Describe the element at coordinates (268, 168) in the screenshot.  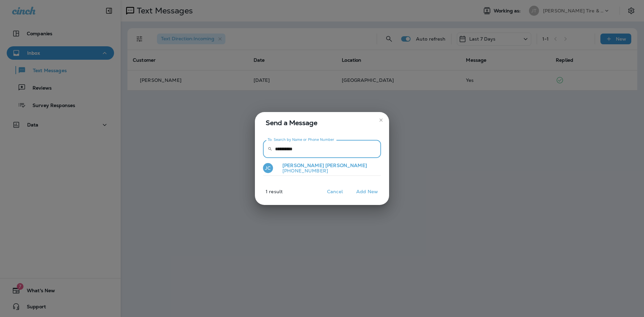
I see `div: JC` at that location.